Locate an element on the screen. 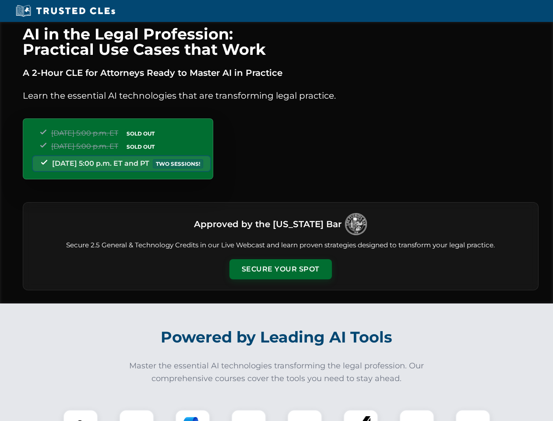 The height and width of the screenshot is (421, 553). p: Master the essential AI technologies transforming the legal profession. Our comprehensive courses... is located at coordinates (277, 372).